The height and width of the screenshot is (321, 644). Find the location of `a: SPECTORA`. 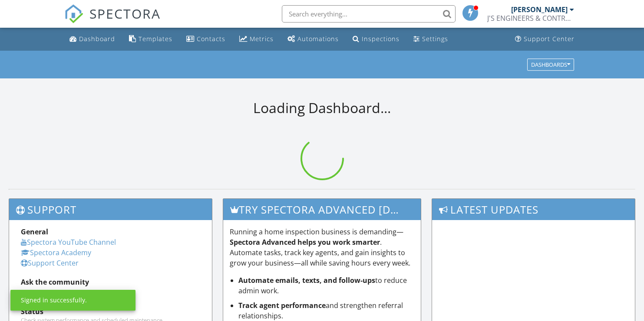

a: SPECTORA is located at coordinates (113, 21).